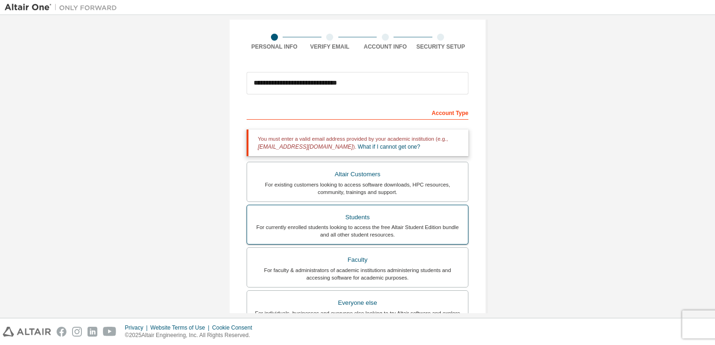 The height and width of the screenshot is (345, 715). What do you see at coordinates (358, 218) in the screenshot?
I see `div: Students` at bounding box center [358, 218].